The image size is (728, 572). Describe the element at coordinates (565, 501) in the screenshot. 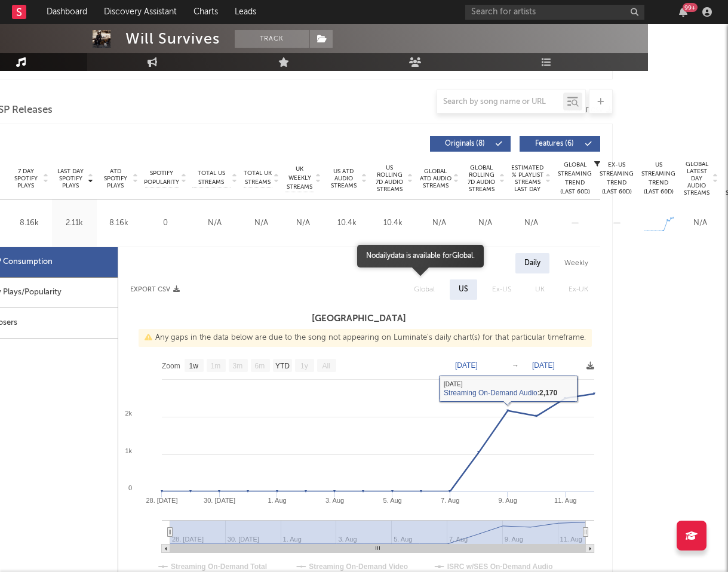

I see `text: 11. Aug` at that location.